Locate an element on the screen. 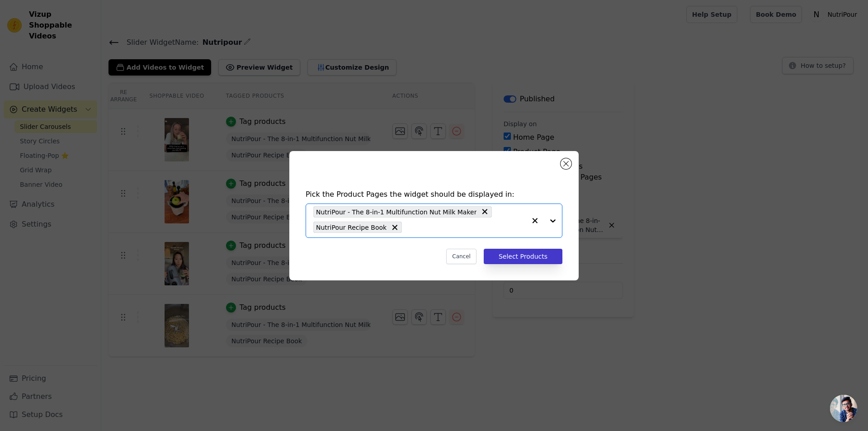 The image size is (868, 431). button: Cancel is located at coordinates (461, 256).